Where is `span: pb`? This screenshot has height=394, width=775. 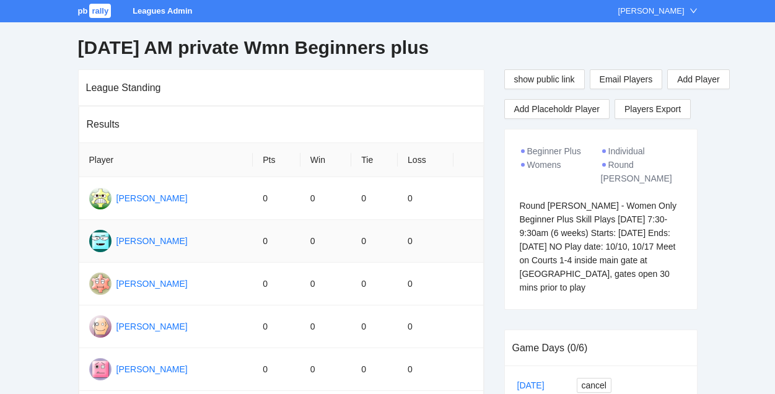 span: pb is located at coordinates (83, 11).